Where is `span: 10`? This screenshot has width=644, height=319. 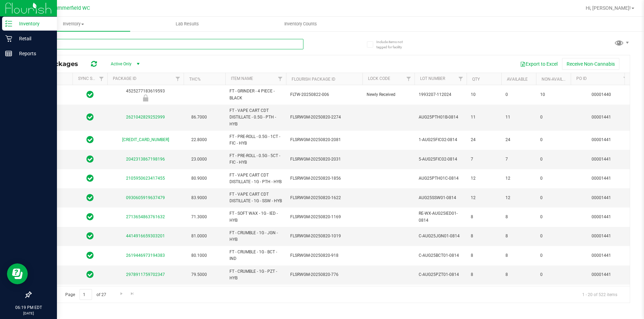
span: 10 is located at coordinates (554, 95).